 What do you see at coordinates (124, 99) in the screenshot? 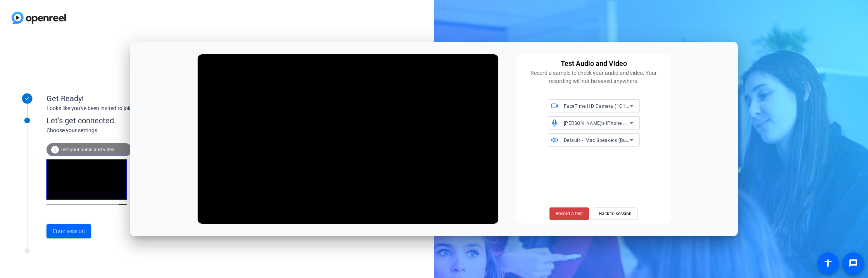
I see `div: Get Ready!` at bounding box center [124, 99].